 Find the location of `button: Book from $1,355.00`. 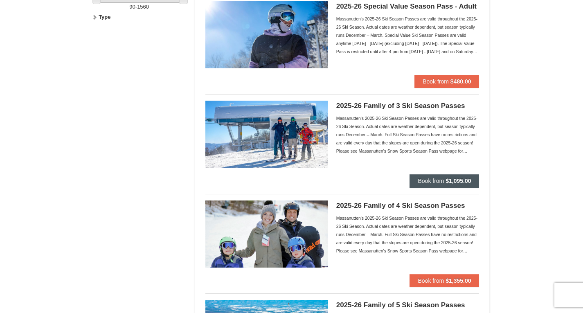

button: Book from $1,355.00 is located at coordinates (444, 281).